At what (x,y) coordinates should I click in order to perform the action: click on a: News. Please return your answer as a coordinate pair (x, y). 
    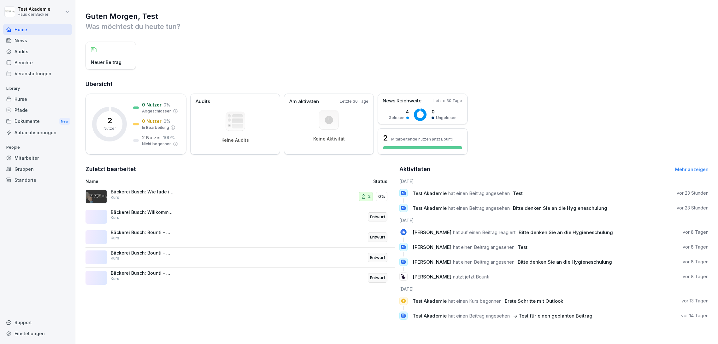
    Looking at the image, I should click on (38, 40).